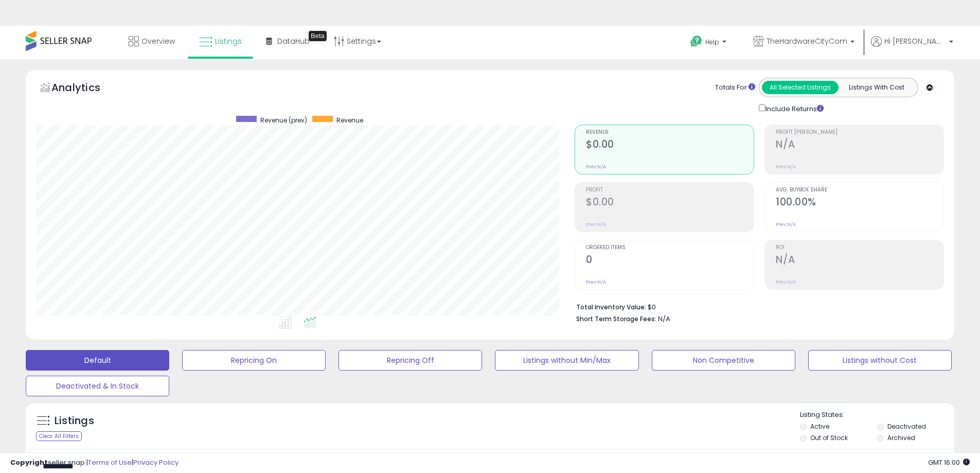 The width and height of the screenshot is (980, 473). What do you see at coordinates (906, 426) in the screenshot?
I see `label: Deactivated` at bounding box center [906, 426].